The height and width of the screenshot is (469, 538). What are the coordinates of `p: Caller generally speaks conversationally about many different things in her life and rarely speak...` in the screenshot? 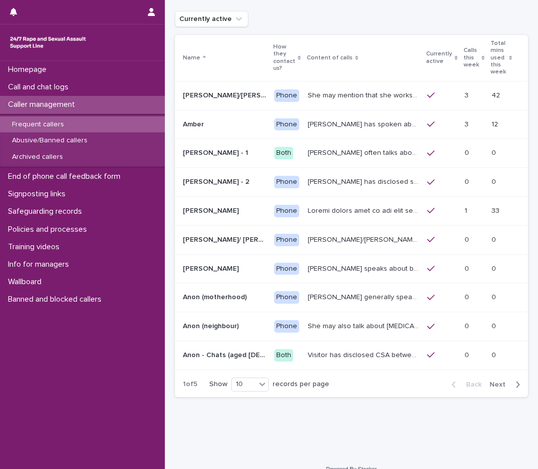 It's located at (364, 296).